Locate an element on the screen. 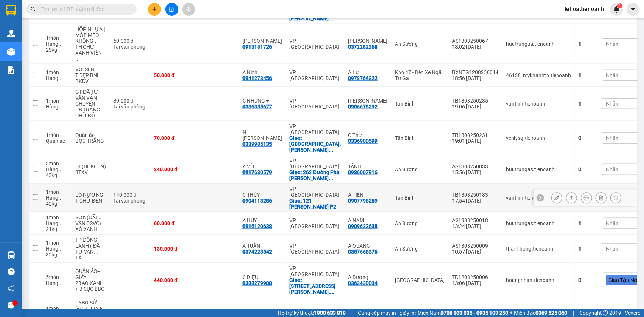 Image resolution: width=644 pixels, height=317 pixels. div: yenlysg.tienoanh is located at coordinates (538, 138).